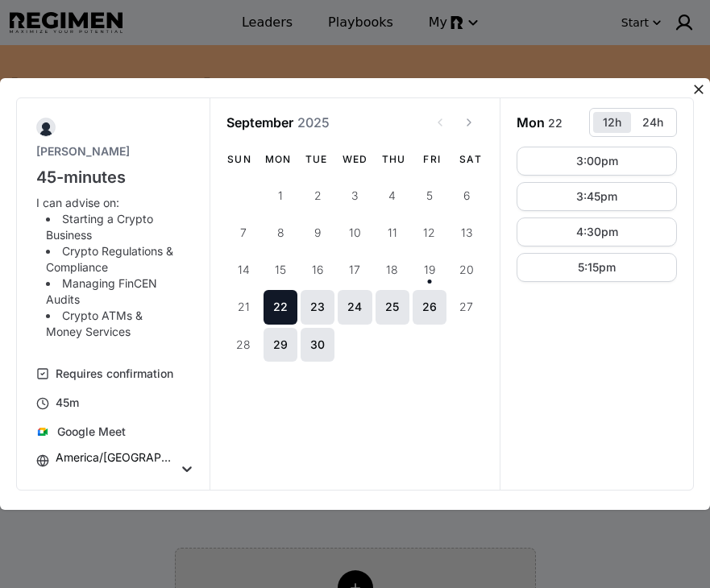  Describe the element at coordinates (318, 307) in the screenshot. I see `button: 23` at that location.